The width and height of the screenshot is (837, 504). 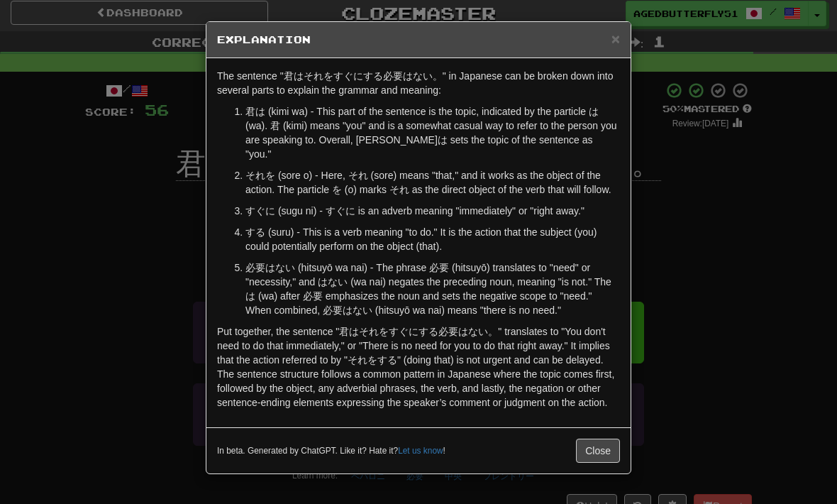 I want to click on small: In beta. Generated by ChatGPT. Like it? Hate it? !, so click(x=331, y=451).